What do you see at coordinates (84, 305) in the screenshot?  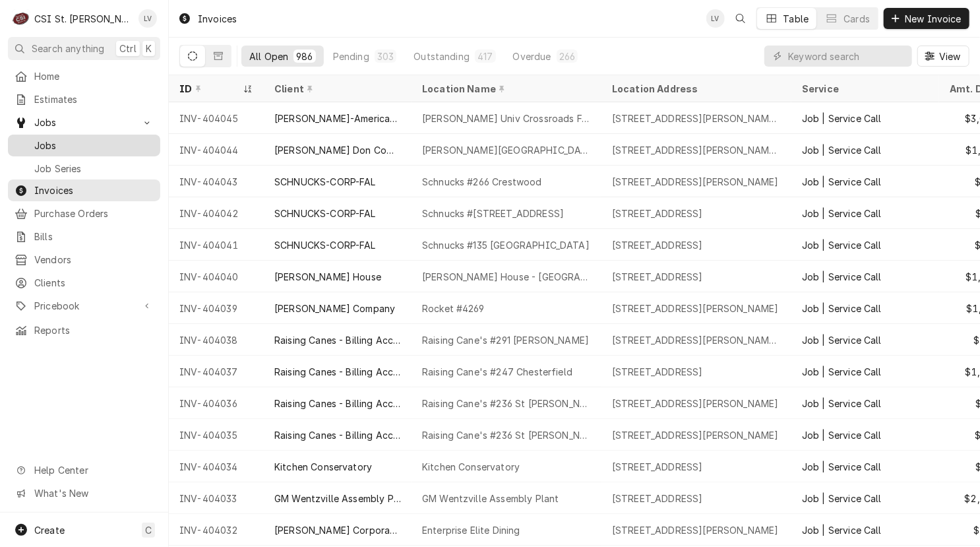 I see `a: Go to Pricebook` at bounding box center [84, 305].